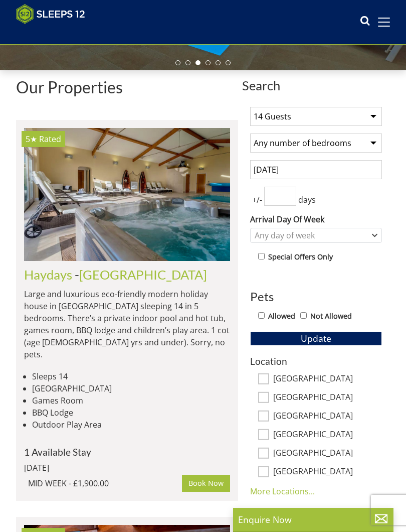 The height and width of the screenshot is (532, 406). Describe the element at coordinates (331, 316) in the screenshot. I see `label: Not Allowed` at that location.